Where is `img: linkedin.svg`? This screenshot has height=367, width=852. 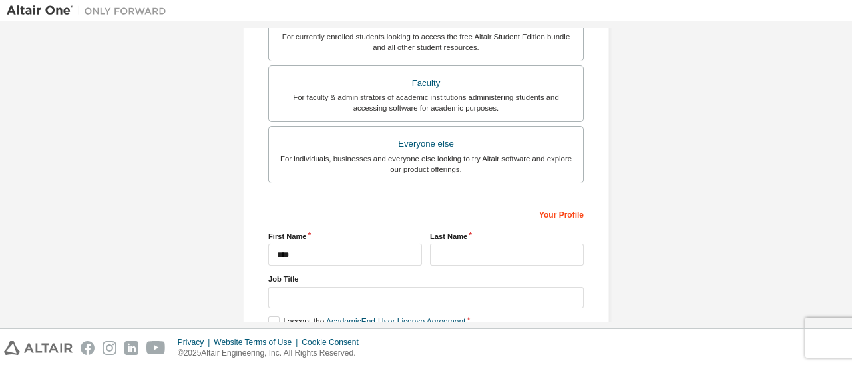 img: linkedin.svg is located at coordinates (131, 347).